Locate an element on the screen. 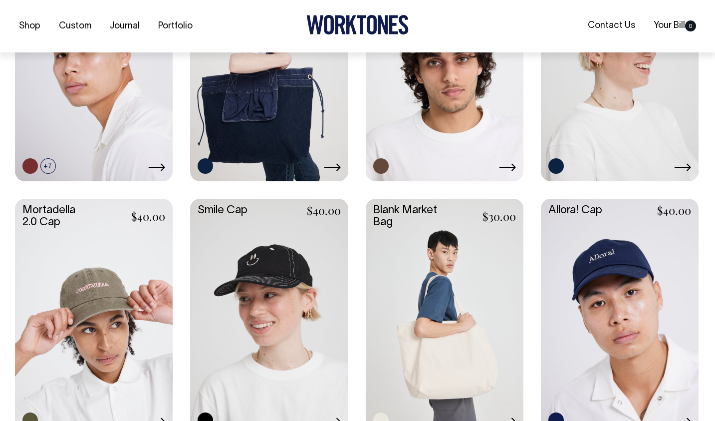 The height and width of the screenshot is (421, 715). a: Journal is located at coordinates (125, 26).